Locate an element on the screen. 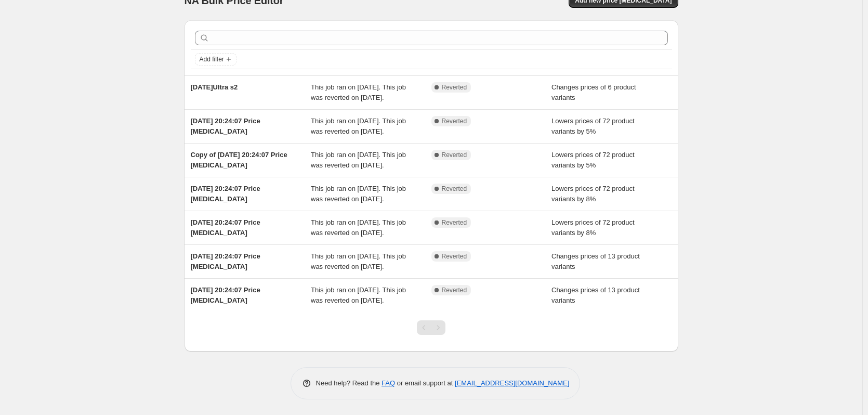 The height and width of the screenshot is (415, 868). span: Need help? Read the is located at coordinates (349, 383).